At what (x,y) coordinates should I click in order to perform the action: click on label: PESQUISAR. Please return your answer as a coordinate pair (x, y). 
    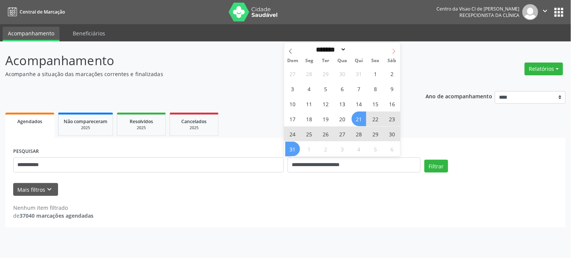
    Looking at the image, I should click on (26, 152).